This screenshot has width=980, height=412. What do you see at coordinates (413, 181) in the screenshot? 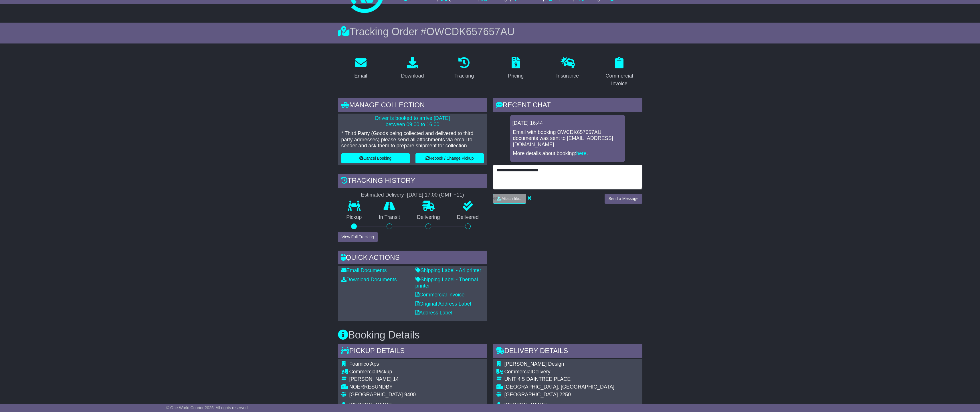
I see `div: Tracking history` at bounding box center [413, 181].